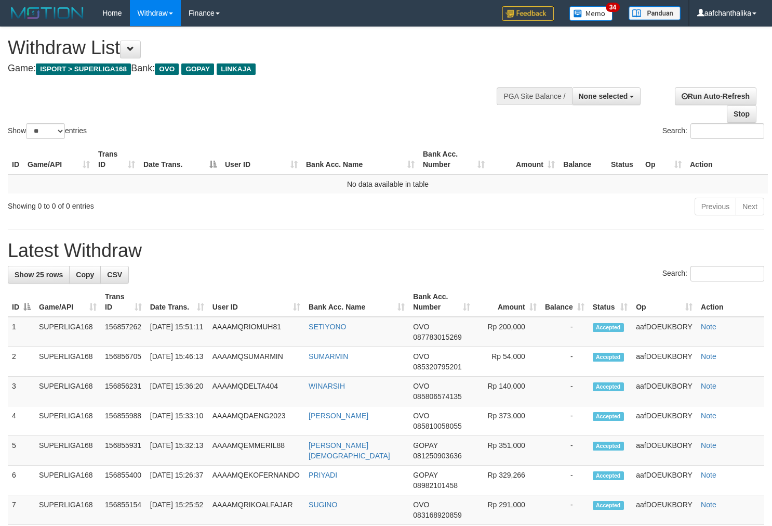 The image size is (772, 526). Describe the element at coordinates (38, 274) in the screenshot. I see `a: Show 25 rows` at that location.